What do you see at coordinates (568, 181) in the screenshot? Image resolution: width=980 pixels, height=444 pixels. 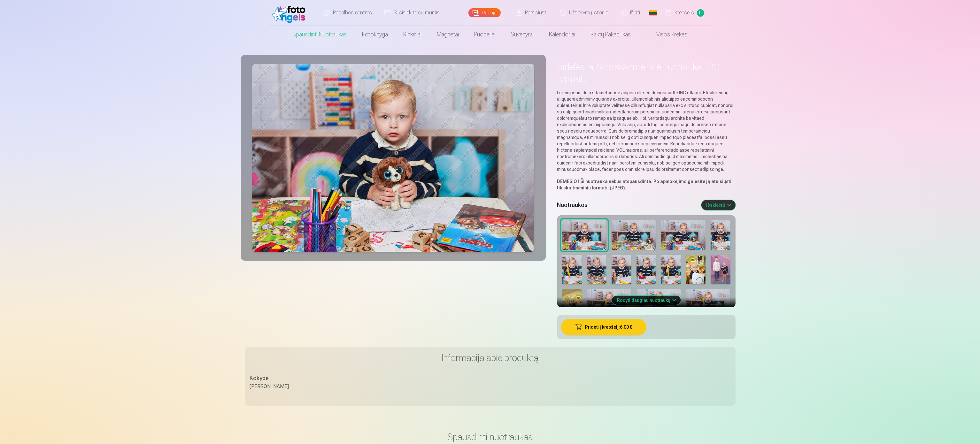 I see `strong: DĖMESIO !` at bounding box center [568, 181].